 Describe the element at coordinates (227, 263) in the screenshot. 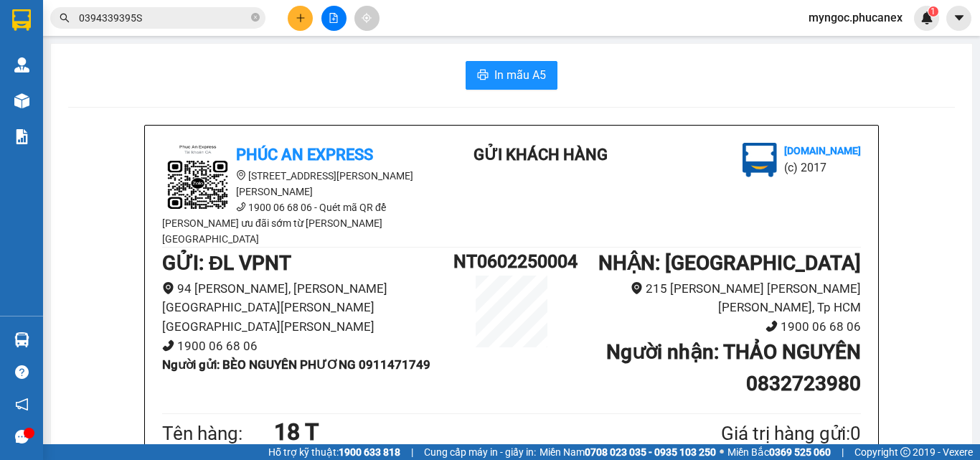

I see `b: GỬI : ĐL VPNT` at that location.